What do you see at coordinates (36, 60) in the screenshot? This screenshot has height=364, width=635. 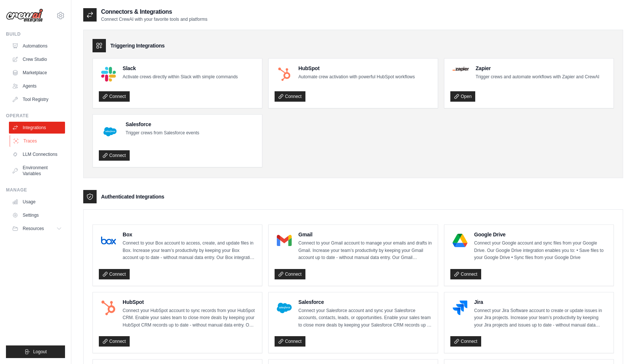 I see `a: Crew Studio` at bounding box center [36, 60].